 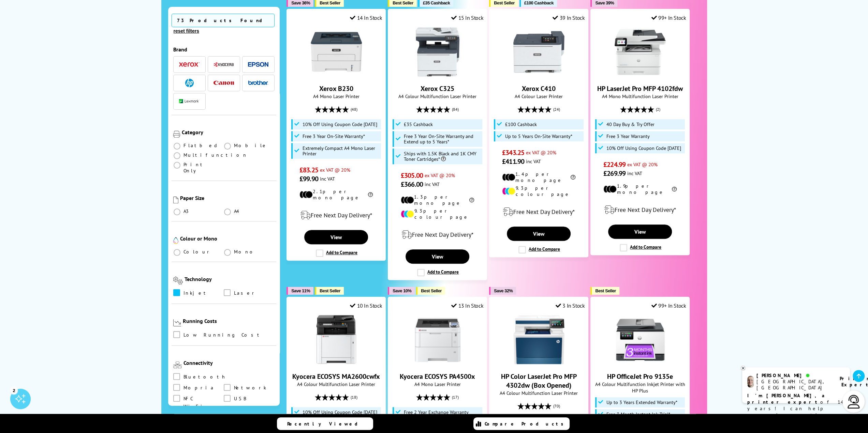 What do you see at coordinates (178, 280) in the screenshot?
I see `img: Technology` at bounding box center [178, 280].